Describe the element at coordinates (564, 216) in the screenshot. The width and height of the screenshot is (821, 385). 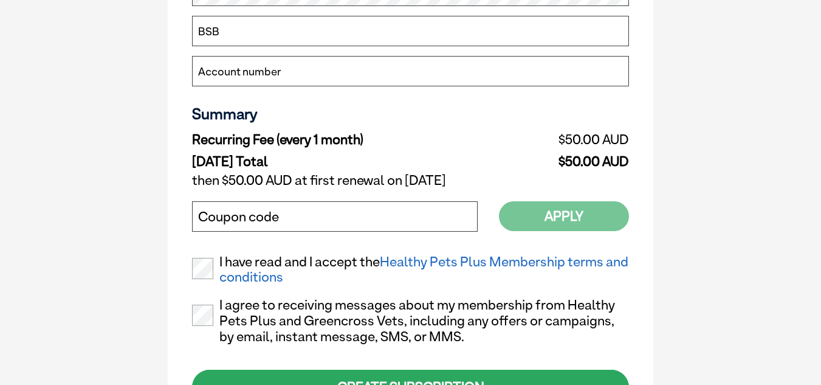
I see `button: Apply` at that location.